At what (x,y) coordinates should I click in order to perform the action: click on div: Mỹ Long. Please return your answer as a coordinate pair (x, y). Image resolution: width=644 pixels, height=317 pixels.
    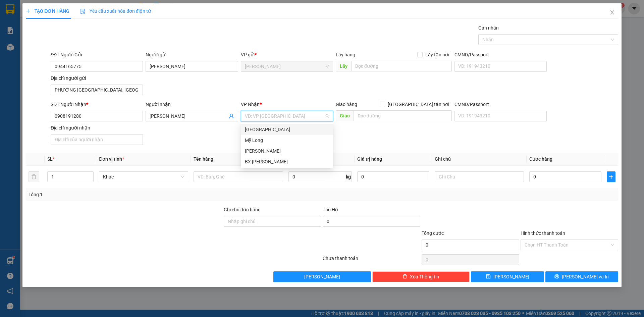
    Looking at the image, I should click on (287, 140).